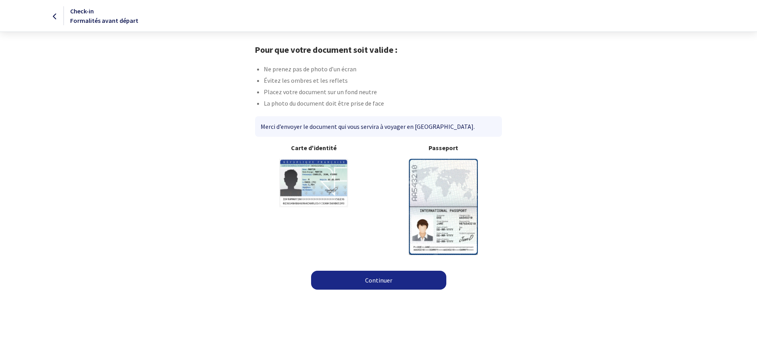 This screenshot has height=359, width=757. Describe the element at coordinates (378, 50) in the screenshot. I see `h1: Pour que votre document soit valide :` at that location.